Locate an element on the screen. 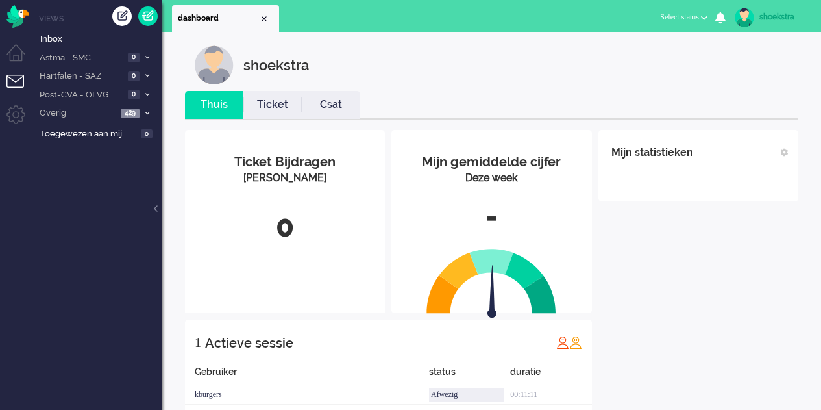 This screenshot has height=410, width=821. li: Tickets menu is located at coordinates (21, 89).